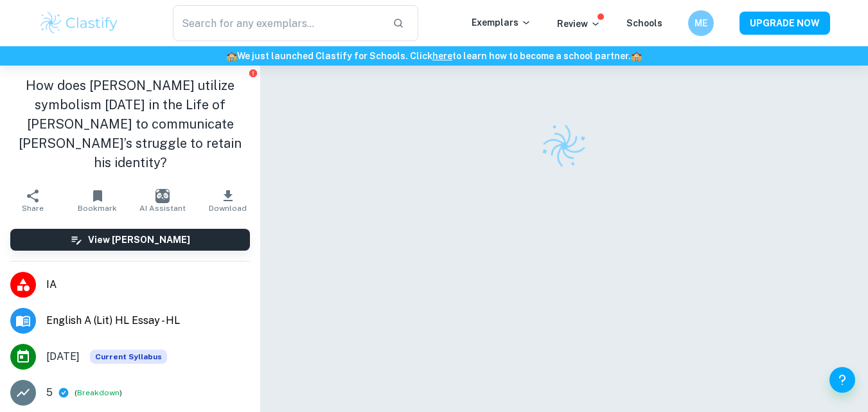  What do you see at coordinates (579, 24) in the screenshot?
I see `p: Review` at bounding box center [579, 24].